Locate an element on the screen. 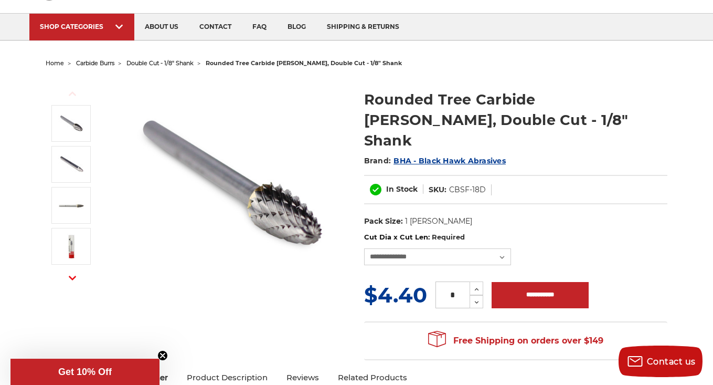 Image resolution: width=713 pixels, height=385 pixels. span: carbide burrs is located at coordinates (95, 63).